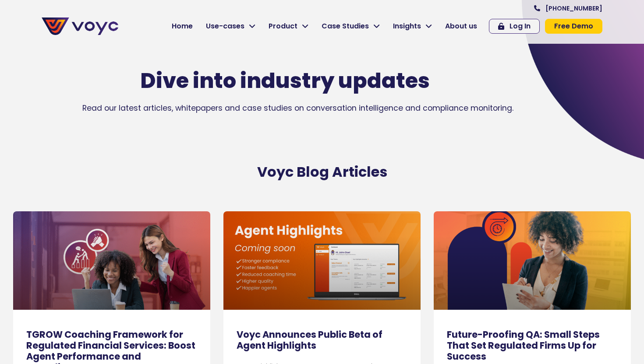 The width and height of the screenshot is (644, 364). I want to click on a: Product, so click(288, 26).